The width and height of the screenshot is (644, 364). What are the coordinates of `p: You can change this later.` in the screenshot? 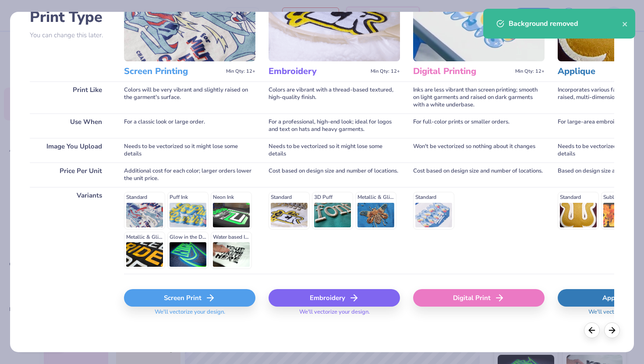 It's located at (70, 35).